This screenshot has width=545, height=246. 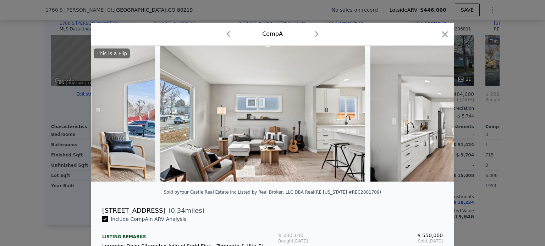 What do you see at coordinates (178, 211) in the screenshot?
I see `span: 0.34` at bounding box center [178, 211].